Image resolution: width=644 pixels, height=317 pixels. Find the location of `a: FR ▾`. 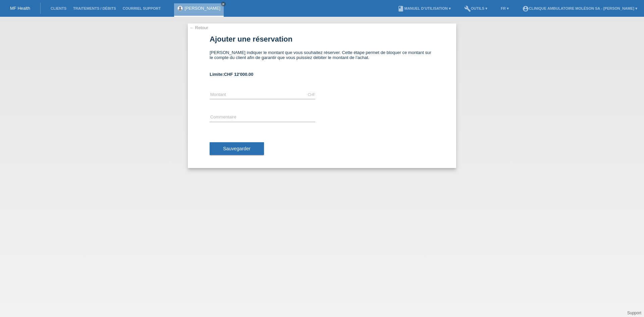

a: FR ▾ is located at coordinates (505, 8).